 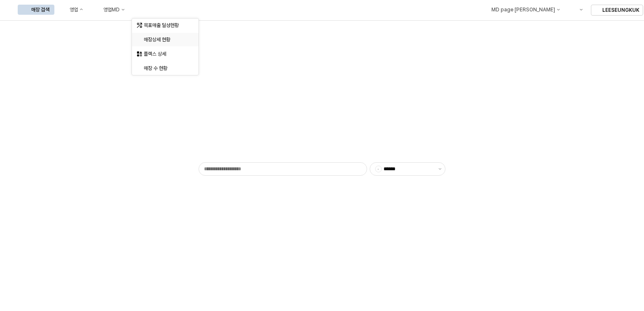 I want to click on button: 영업MD, so click(x=110, y=10).